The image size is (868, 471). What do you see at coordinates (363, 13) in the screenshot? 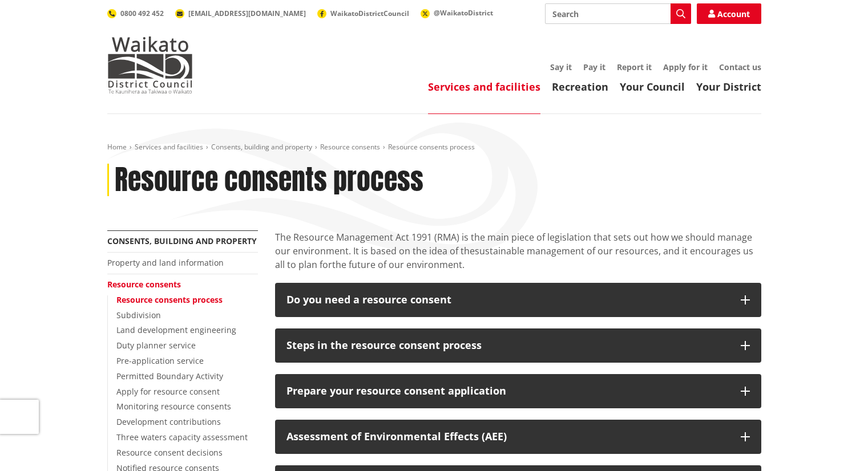
I see `a: WaikatoDistrictCouncil` at bounding box center [363, 13].